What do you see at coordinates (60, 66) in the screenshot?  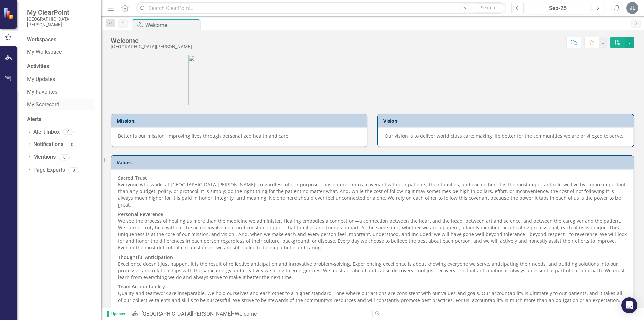 I see `div: Activities` at bounding box center [60, 66].